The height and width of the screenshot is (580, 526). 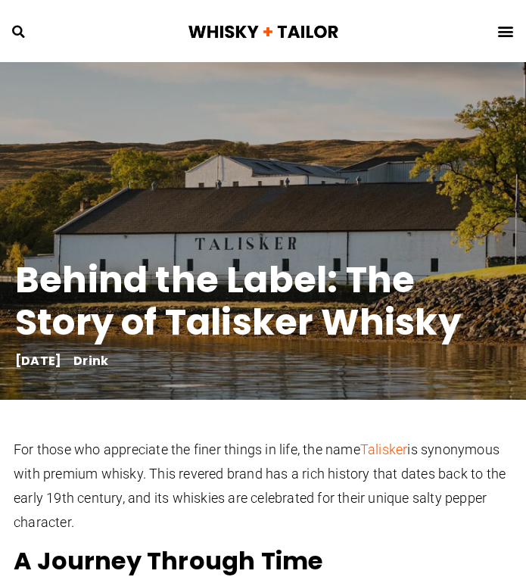 What do you see at coordinates (263, 486) in the screenshot?
I see `p: For those who appreciate the finer things in life, the name is synonymous with premium whisky. Th...` at bounding box center [263, 486].